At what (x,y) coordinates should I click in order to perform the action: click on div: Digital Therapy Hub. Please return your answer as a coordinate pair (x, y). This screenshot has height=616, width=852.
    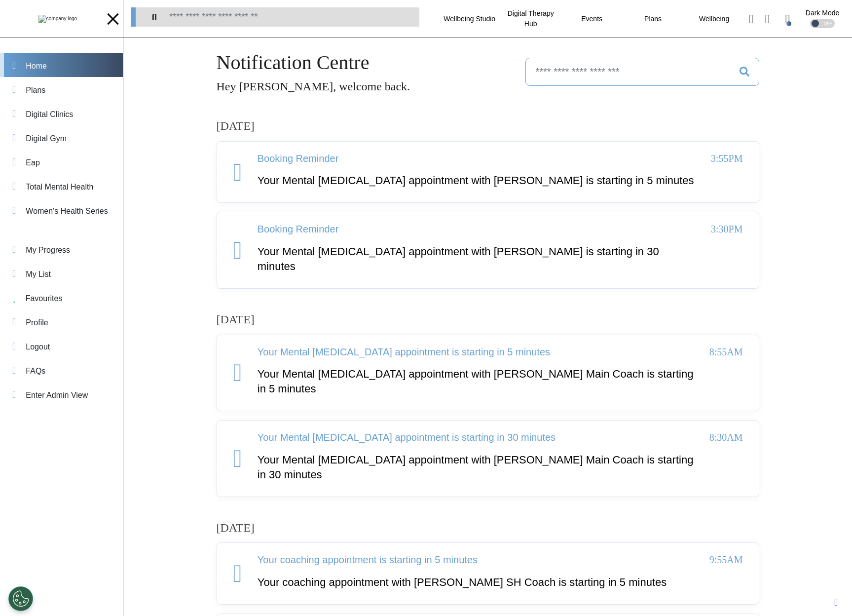
    Looking at the image, I should click on (531, 19).